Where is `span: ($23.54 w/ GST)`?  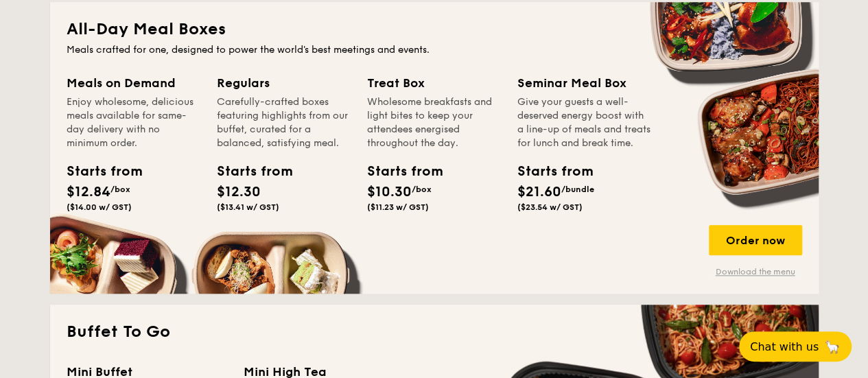 span: ($23.54 w/ GST) is located at coordinates (549, 207).